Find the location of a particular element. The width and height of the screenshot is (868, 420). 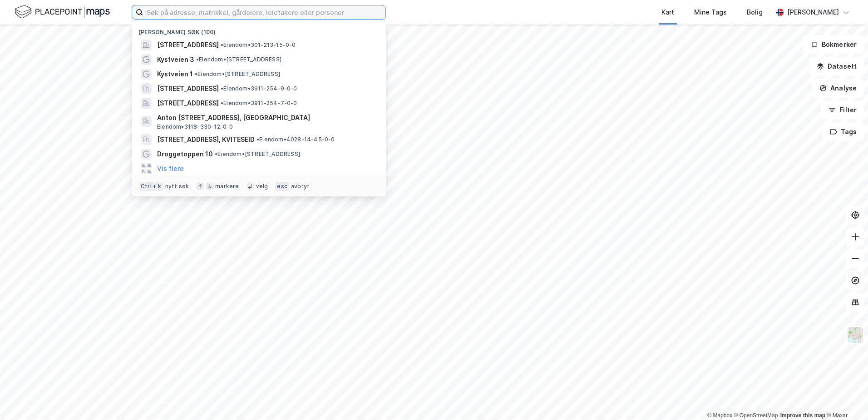

img: Z is located at coordinates (855, 335).